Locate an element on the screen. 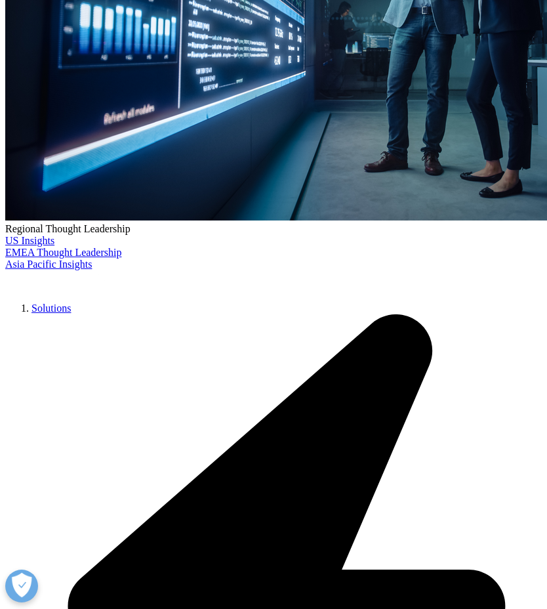 The height and width of the screenshot is (609, 547). button: Open Preferences is located at coordinates (22, 586).